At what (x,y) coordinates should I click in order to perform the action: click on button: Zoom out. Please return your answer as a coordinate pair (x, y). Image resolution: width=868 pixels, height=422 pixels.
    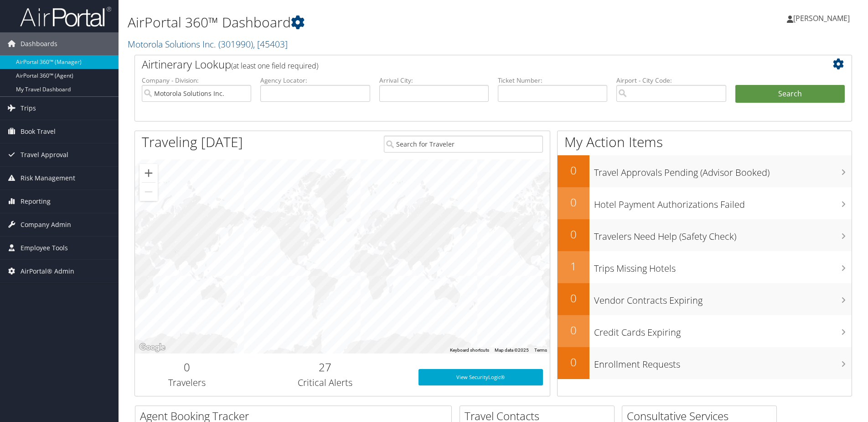
    Looking at the image, I should click on (149, 191).